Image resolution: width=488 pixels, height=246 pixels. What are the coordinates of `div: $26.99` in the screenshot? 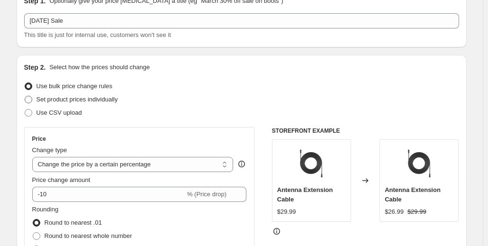 It's located at (394, 212).